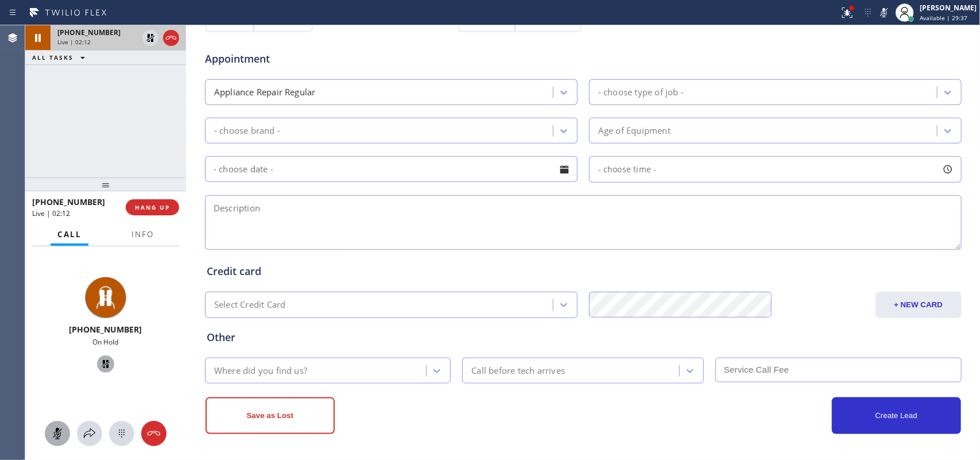  What do you see at coordinates (330, 59) in the screenshot?
I see `span: Appointment` at bounding box center [330, 59].